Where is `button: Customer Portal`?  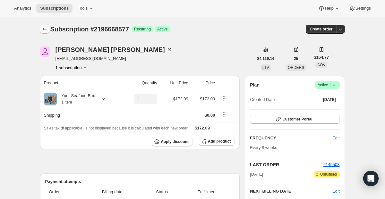
button: Customer Portal is located at coordinates (295, 119).